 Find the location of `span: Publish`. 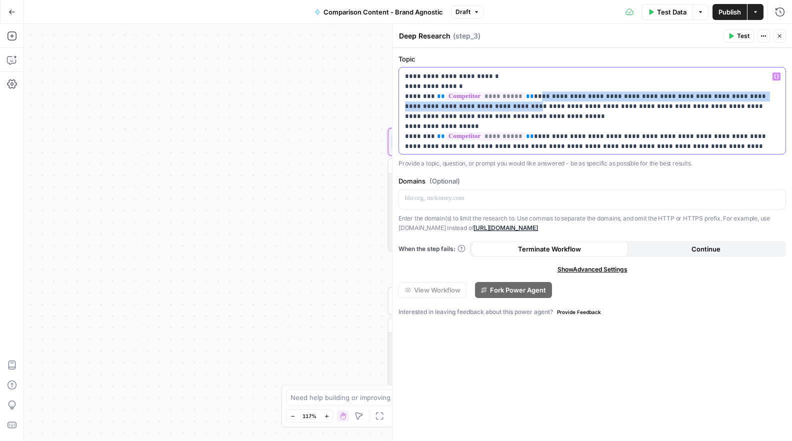

span: Publish is located at coordinates (729, 12).